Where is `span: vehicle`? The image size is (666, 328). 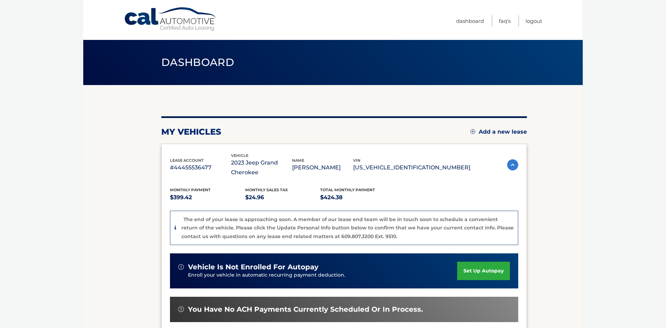
span: vehicle is located at coordinates (240, 155).